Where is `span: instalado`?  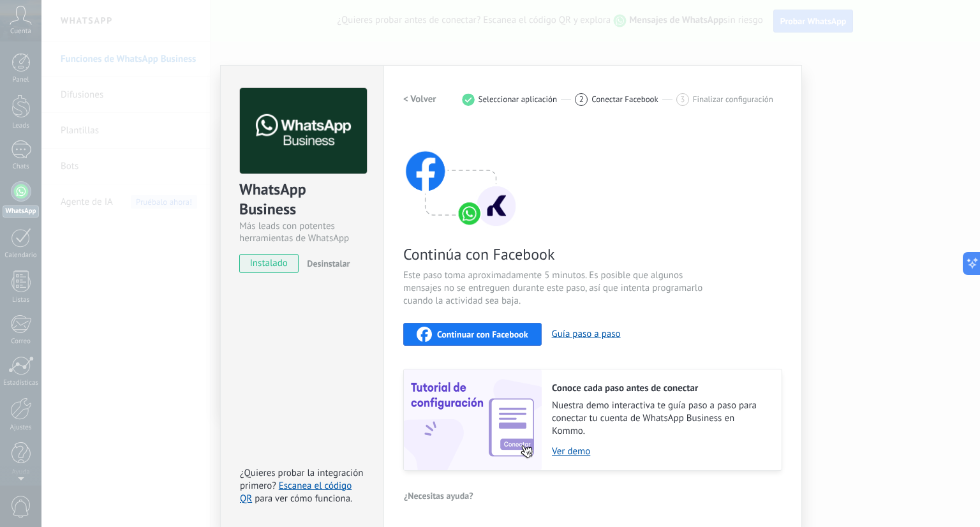 span: instalado is located at coordinates (269, 264).